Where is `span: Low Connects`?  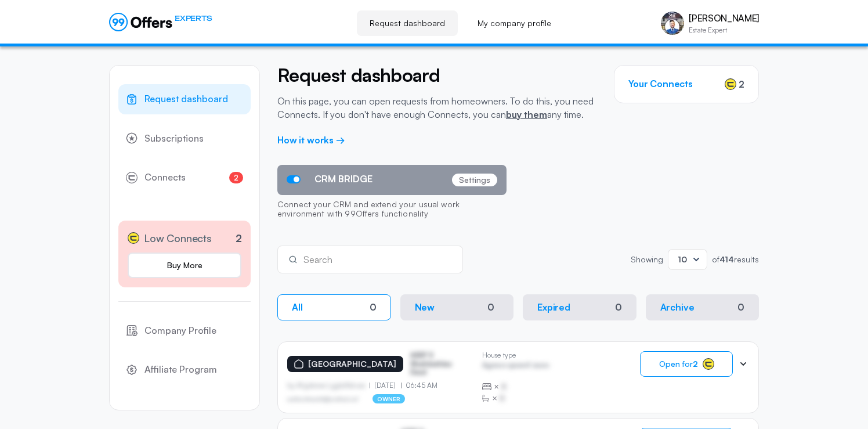
span: Low Connects is located at coordinates (178, 238).